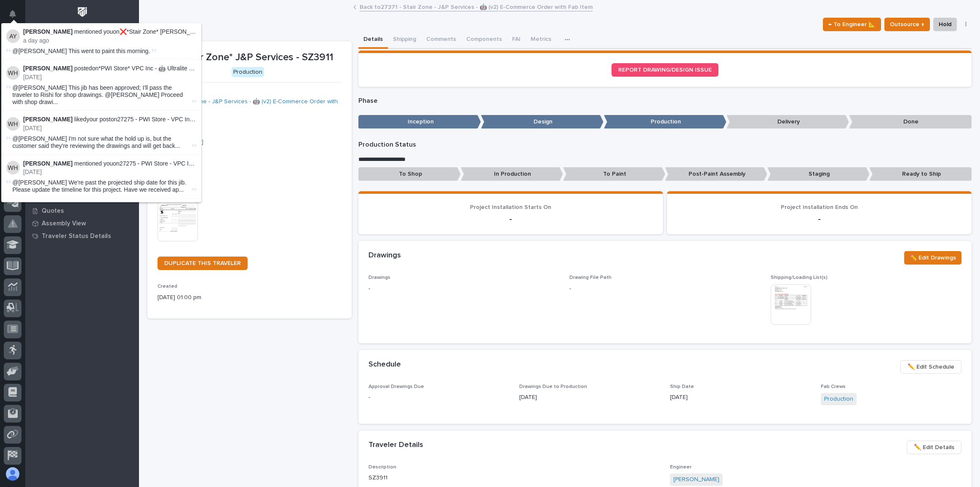 Image resolution: width=980 pixels, height=487 pixels. I want to click on p: To Paint, so click(614, 174).